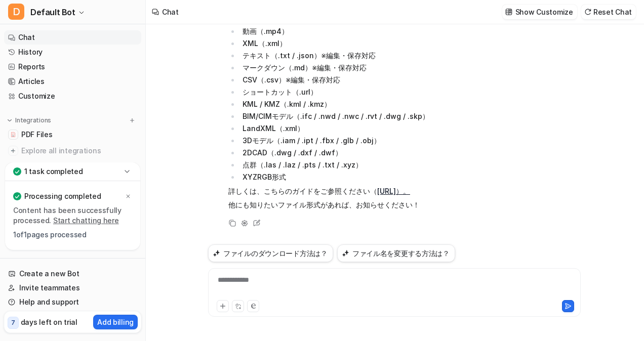 This screenshot has width=644, height=341. Describe the element at coordinates (72, 302) in the screenshot. I see `a: Help and support` at that location.